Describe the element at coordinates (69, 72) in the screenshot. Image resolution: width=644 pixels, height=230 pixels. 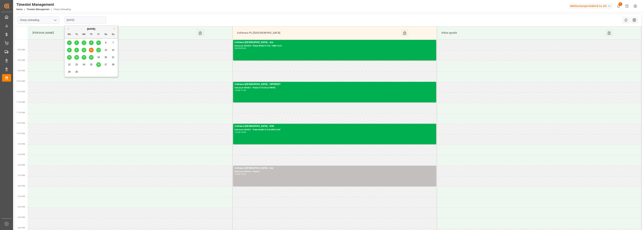
I see `span: 29` at that location.